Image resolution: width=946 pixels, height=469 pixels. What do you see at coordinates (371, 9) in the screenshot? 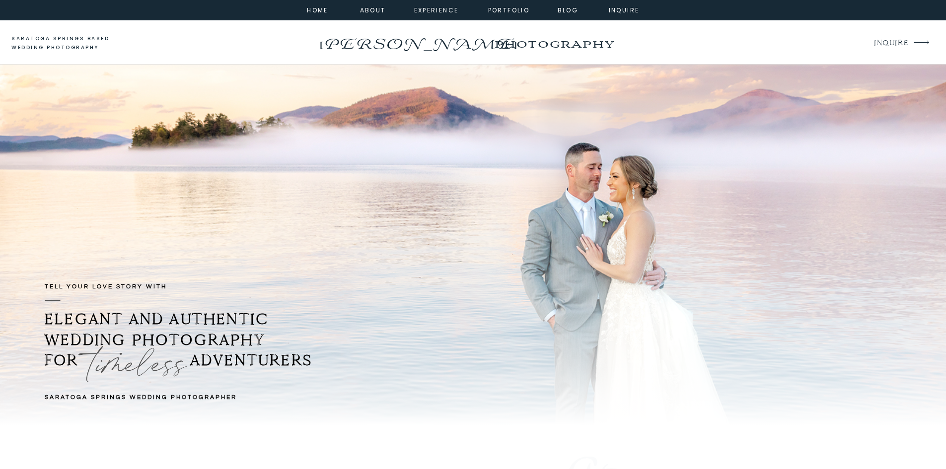
I see `a: about` at bounding box center [371, 9].